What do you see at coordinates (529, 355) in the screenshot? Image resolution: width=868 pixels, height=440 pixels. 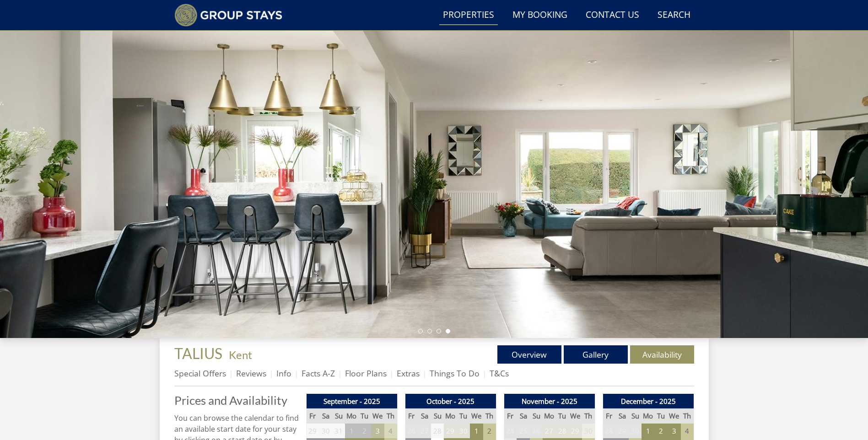 I see `a: Overview` at bounding box center [529, 355].